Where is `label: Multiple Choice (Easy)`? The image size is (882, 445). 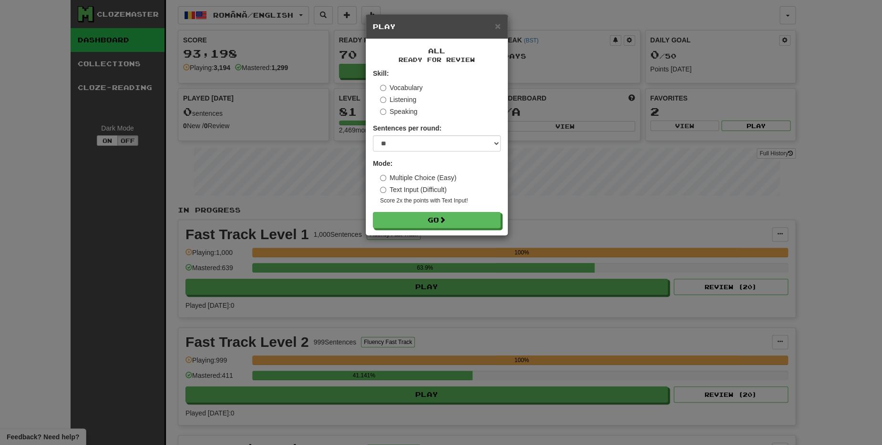 label: Multiple Choice (Easy) is located at coordinates (418, 178).